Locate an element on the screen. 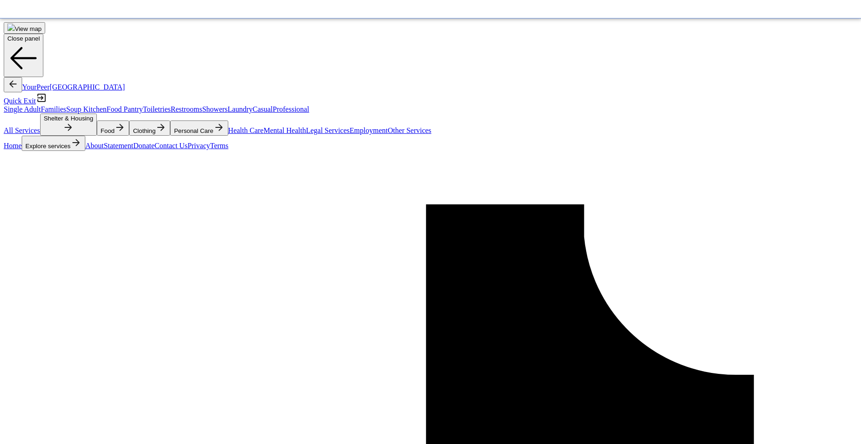 The image size is (861, 444). a: Health Care is located at coordinates (246, 130).